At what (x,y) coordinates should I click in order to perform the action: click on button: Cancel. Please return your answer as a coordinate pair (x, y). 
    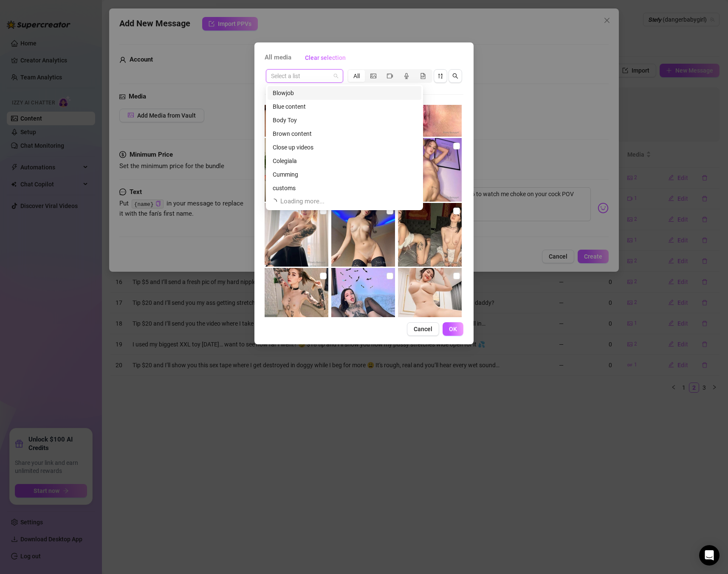
    Looking at the image, I should click on (423, 329).